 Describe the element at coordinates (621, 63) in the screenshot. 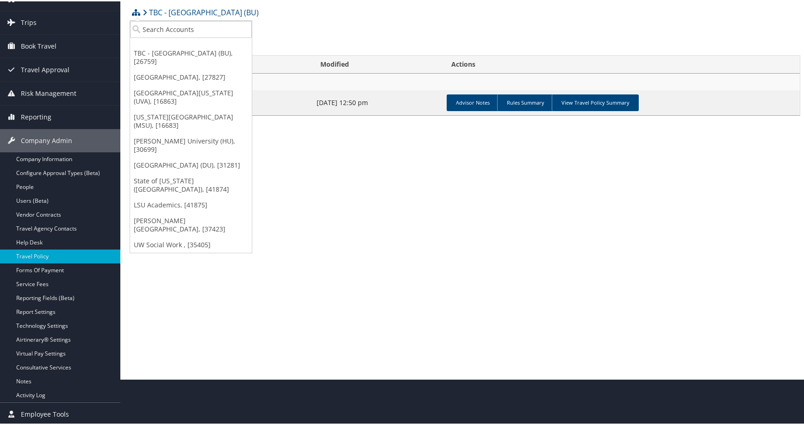

I see `th: Actions` at that location.